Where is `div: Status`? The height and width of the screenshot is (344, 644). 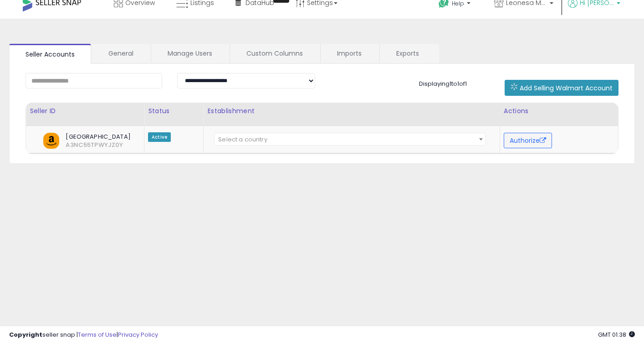
div: Status is located at coordinates (174, 111).